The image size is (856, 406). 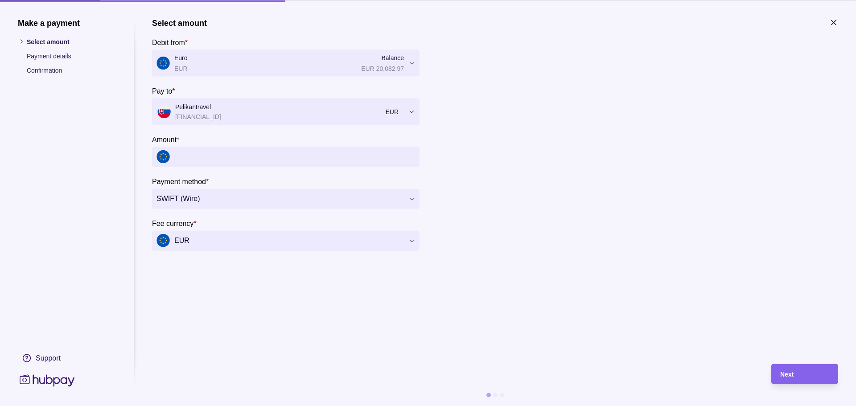 I want to click on p: Select amount, so click(x=71, y=41).